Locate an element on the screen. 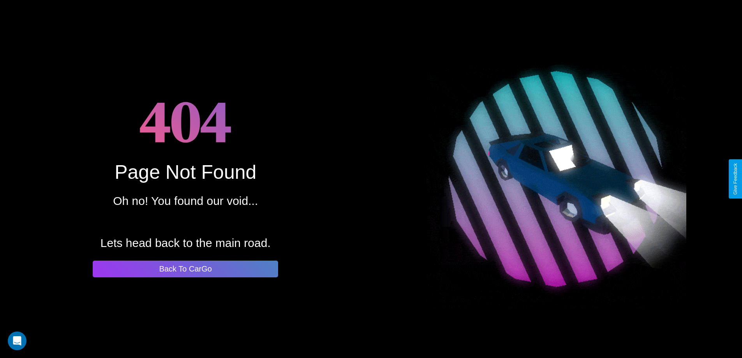  img: spinning car is located at coordinates (556, 179).